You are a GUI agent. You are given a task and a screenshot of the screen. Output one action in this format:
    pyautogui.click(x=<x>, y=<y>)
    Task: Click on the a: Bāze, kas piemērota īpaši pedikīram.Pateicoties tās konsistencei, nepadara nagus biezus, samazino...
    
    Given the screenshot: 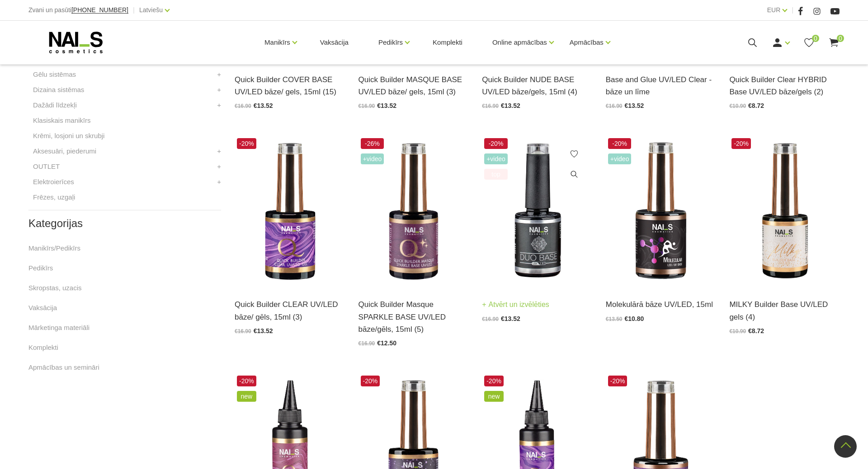 What is the action you would take?
    pyautogui.click(x=661, y=212)
    